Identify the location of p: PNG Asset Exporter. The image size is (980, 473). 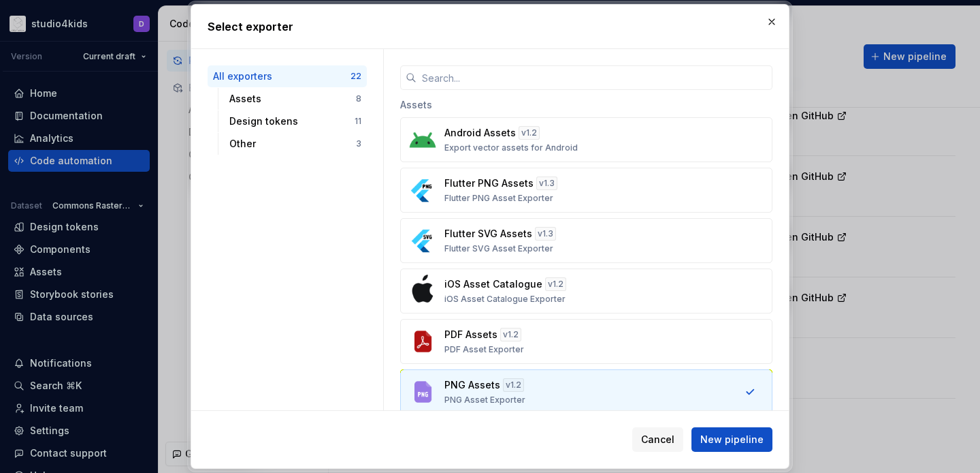
(484, 400).